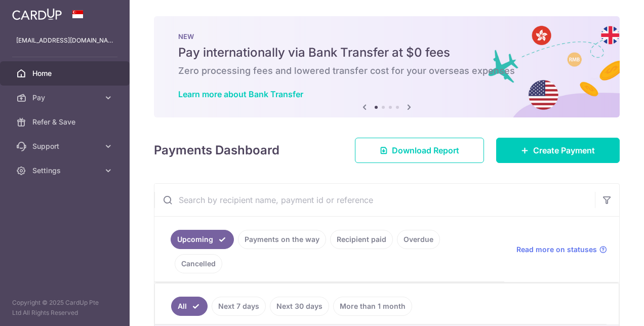 The height and width of the screenshot is (326, 644). What do you see at coordinates (387, 71) in the screenshot?
I see `h6: Zero processing fees and lowered transfer cost for your overseas expenses` at bounding box center [387, 71].